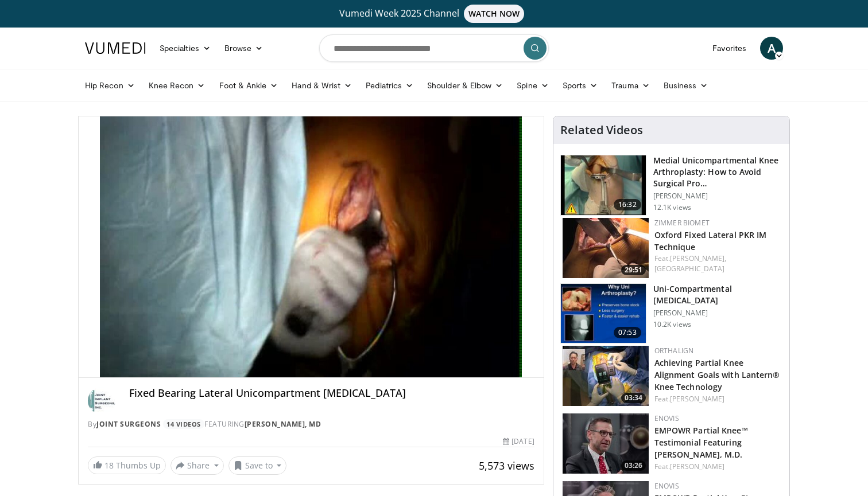 The width and height of the screenshot is (868, 496). I want to click on img: Avatar, so click(101, 401).